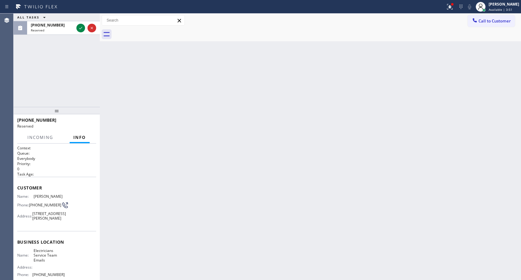  What do you see at coordinates (494, 21) in the screenshot?
I see `span: Call to Customer` at bounding box center [494, 21].